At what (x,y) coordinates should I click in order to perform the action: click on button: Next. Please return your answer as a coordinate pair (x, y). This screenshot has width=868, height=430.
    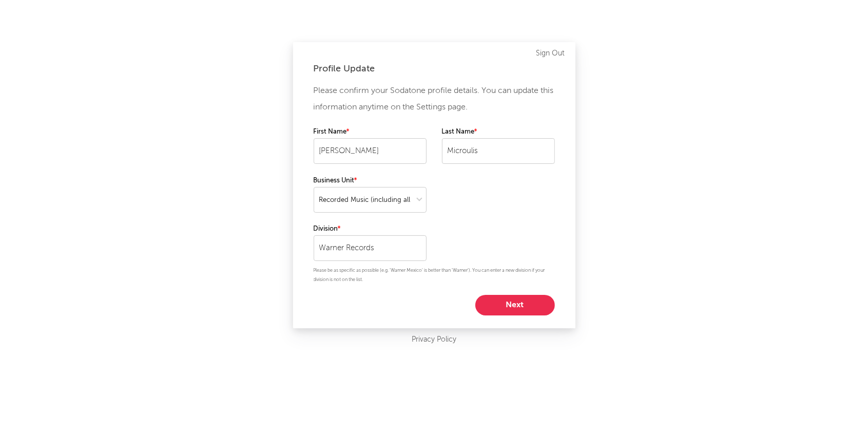
    Looking at the image, I should click on (515, 305).